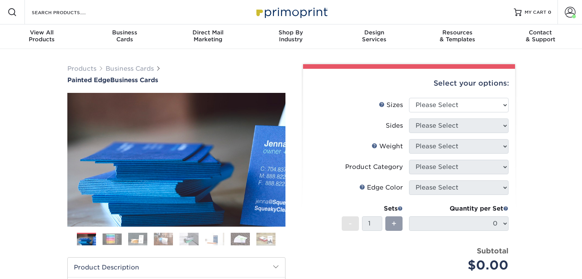 This screenshot has width=582, height=279. I want to click on a: Resources& Templates, so click(457, 37).